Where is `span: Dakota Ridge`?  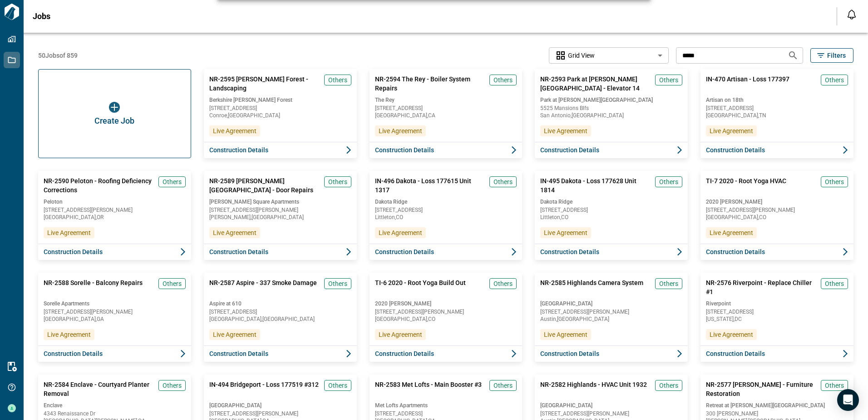 span: Dakota Ridge is located at coordinates (445, 202).